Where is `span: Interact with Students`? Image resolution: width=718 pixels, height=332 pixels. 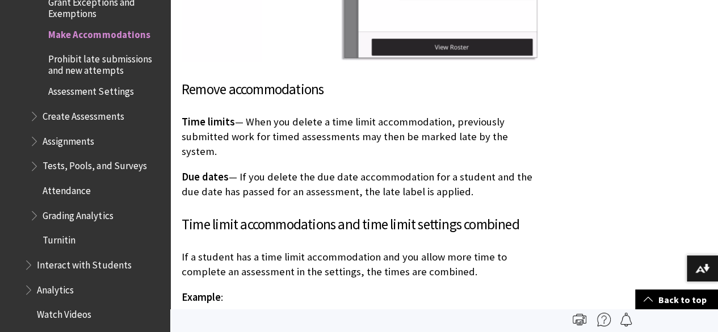
span: Interact with Students is located at coordinates (84, 263).